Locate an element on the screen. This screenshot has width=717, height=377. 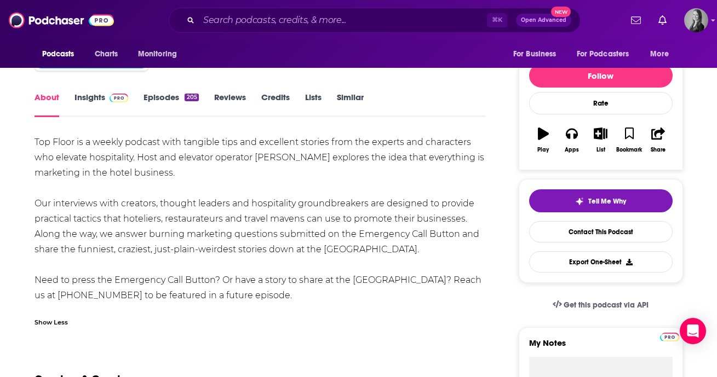
span: Podcasts is located at coordinates (58, 54).